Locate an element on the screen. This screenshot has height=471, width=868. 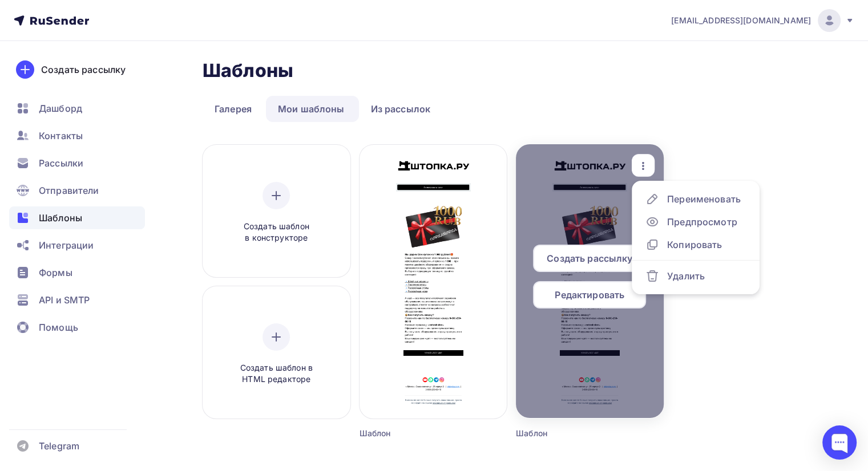
span: Рассылки is located at coordinates (61, 163).